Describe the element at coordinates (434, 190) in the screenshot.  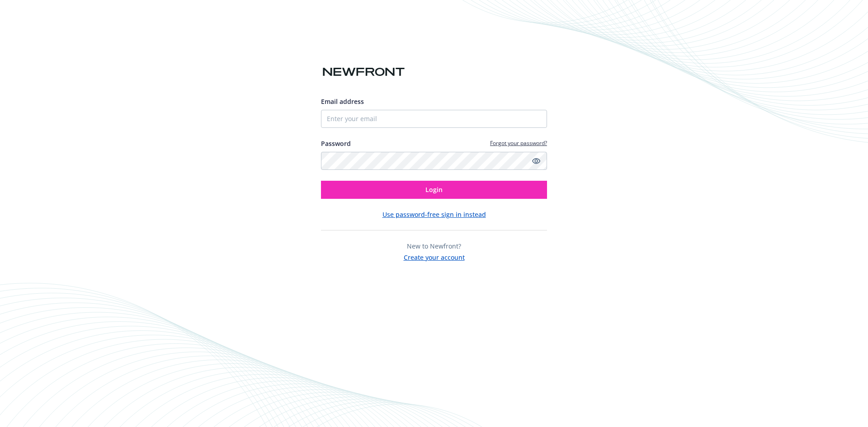
I see `button: Login` at that location.